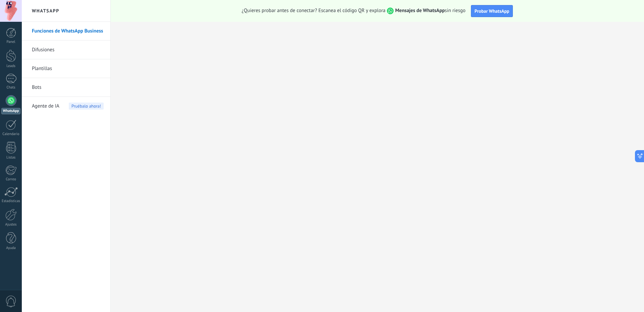 This screenshot has width=644, height=312. Describe the element at coordinates (11, 66) in the screenshot. I see `div: Leads` at that location.